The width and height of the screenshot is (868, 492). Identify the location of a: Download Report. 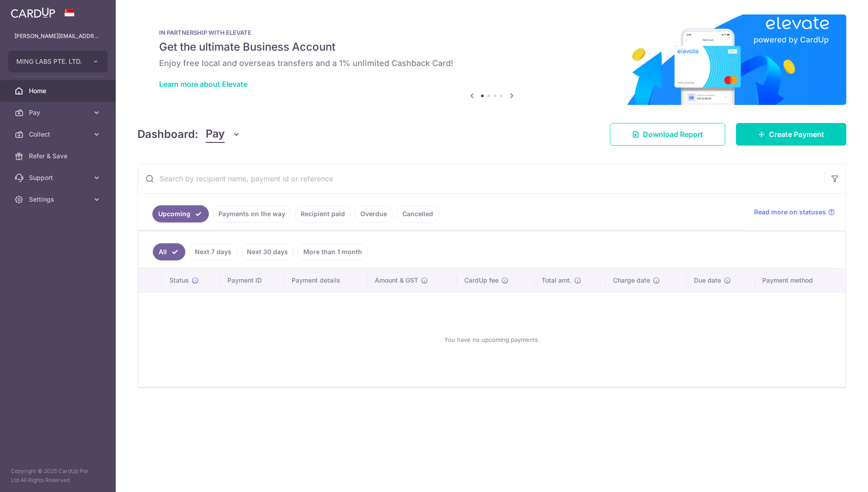
(667, 135).